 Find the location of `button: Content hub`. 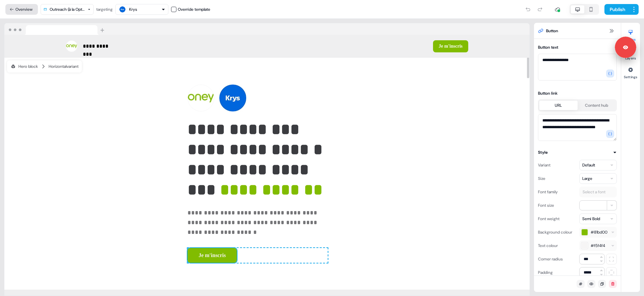

button: Content hub is located at coordinates (597, 105).